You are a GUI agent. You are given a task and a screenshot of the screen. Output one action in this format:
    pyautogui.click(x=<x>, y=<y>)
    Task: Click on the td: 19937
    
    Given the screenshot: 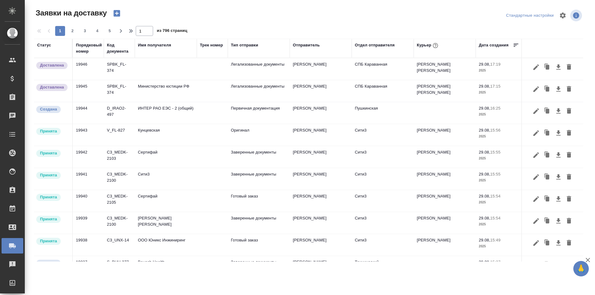 What is the action you would take?
    pyautogui.click(x=88, y=267)
    